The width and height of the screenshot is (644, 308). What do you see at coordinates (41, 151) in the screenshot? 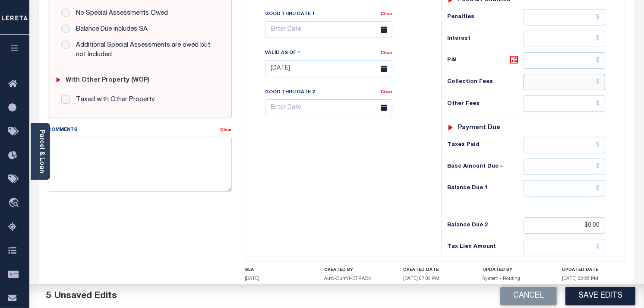
I see `a: Parcel & Loan` at bounding box center [41, 151].